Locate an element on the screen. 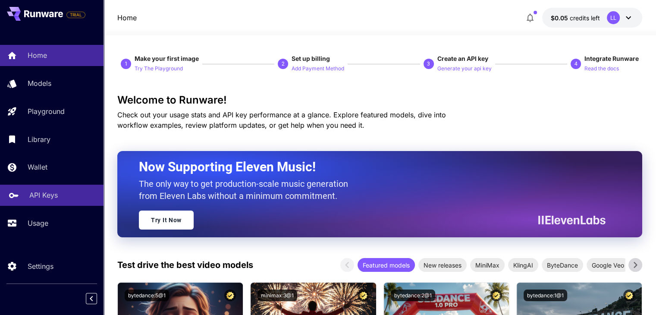 The image size is (656, 315). span: Integrate Runware is located at coordinates (611, 58).